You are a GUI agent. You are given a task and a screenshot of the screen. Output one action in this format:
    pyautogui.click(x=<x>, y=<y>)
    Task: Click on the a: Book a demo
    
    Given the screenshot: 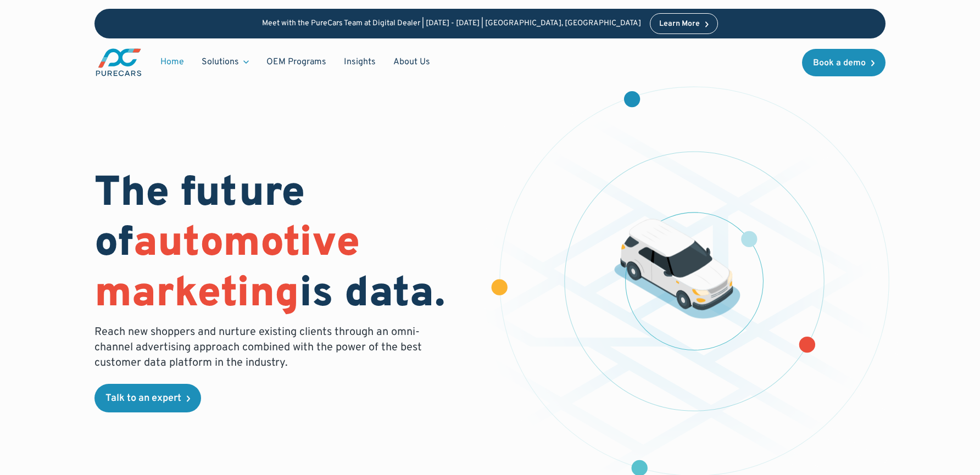 What is the action you would take?
    pyautogui.click(x=843, y=63)
    